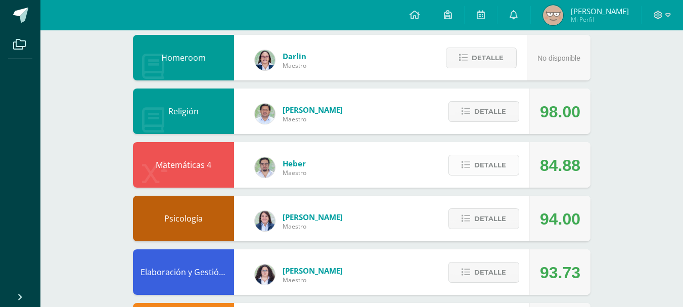 This screenshot has height=307, width=683. I want to click on img: 00229b7027b55c487e096d516d4a36c4.png, so click(265, 167).